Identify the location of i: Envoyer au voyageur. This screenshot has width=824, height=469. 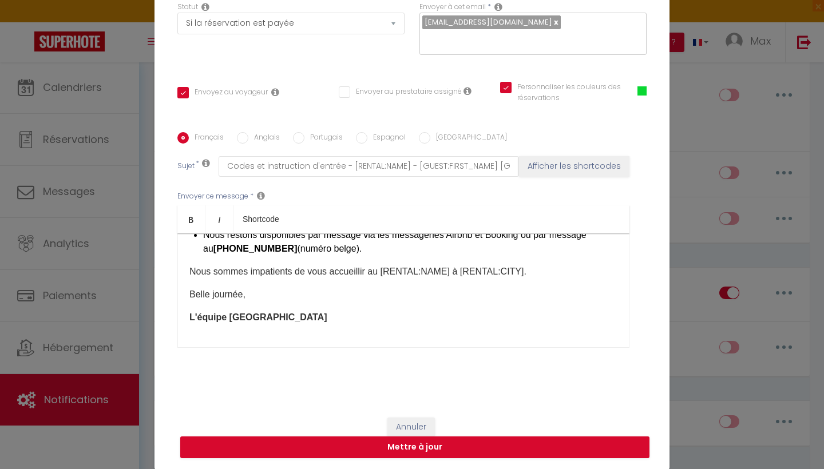
(275, 92).